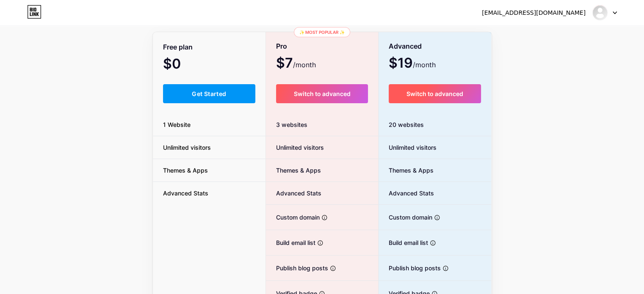 Image resolution: width=644 pixels, height=294 pixels. What do you see at coordinates (209, 93) in the screenshot?
I see `button: Get Started` at bounding box center [209, 93].